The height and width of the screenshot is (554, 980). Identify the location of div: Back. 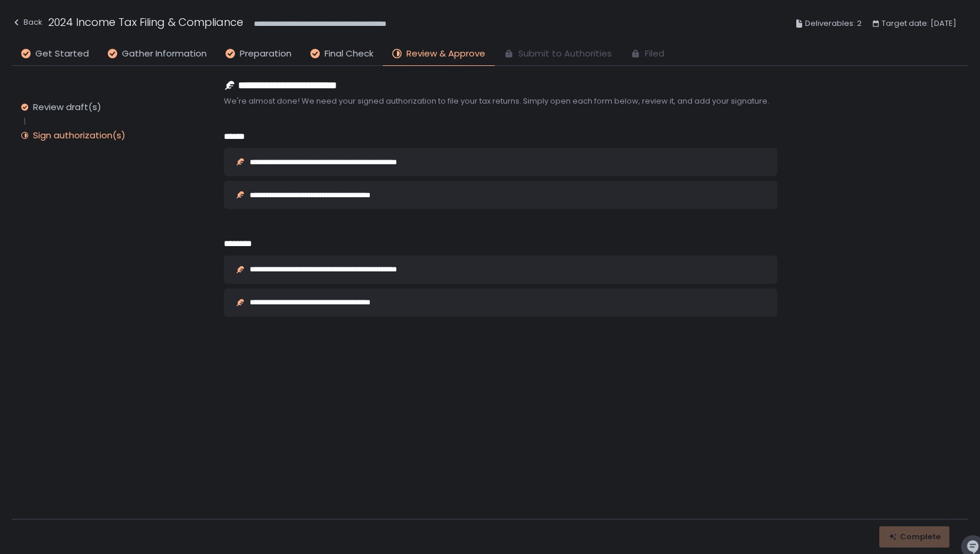
(27, 22).